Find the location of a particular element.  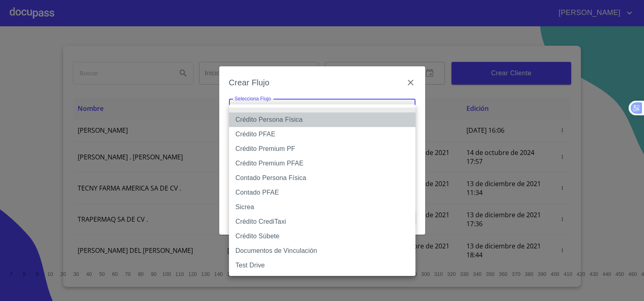

li: Crédito PFAE is located at coordinates (322, 134).